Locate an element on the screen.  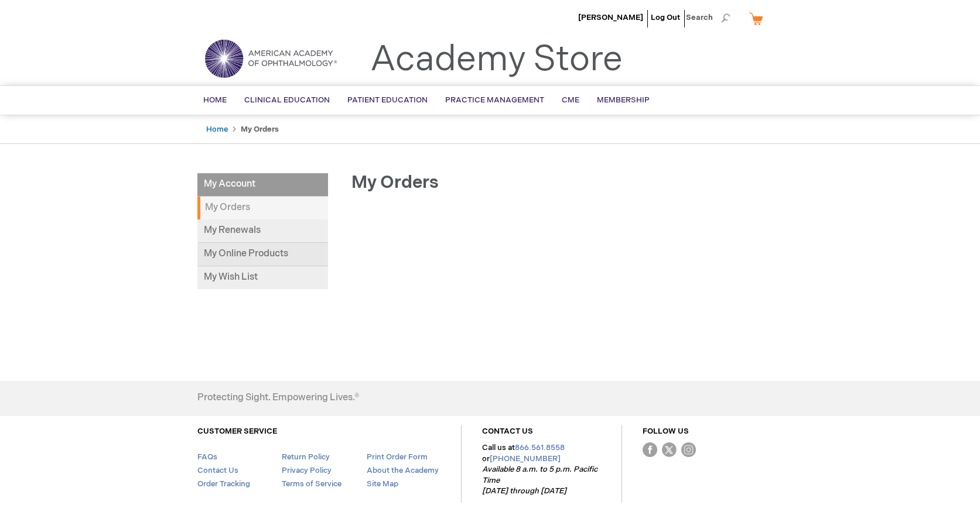
img: Facebook is located at coordinates (650, 450).